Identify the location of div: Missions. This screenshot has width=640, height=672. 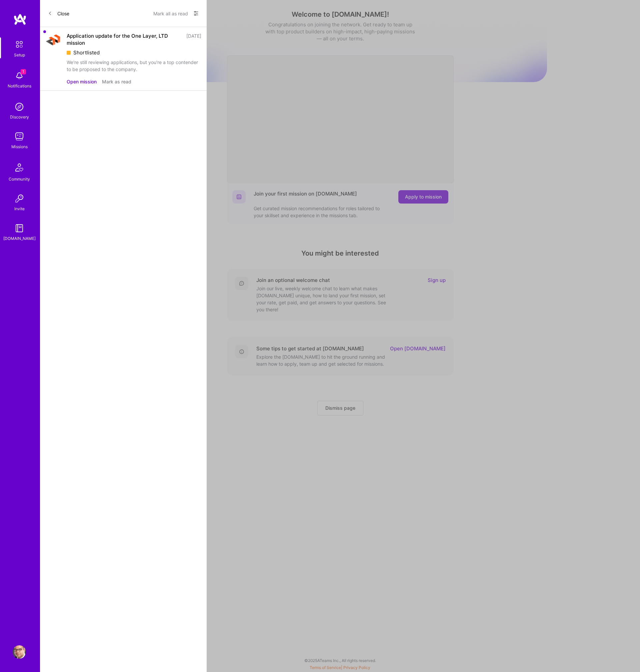
(19, 146).